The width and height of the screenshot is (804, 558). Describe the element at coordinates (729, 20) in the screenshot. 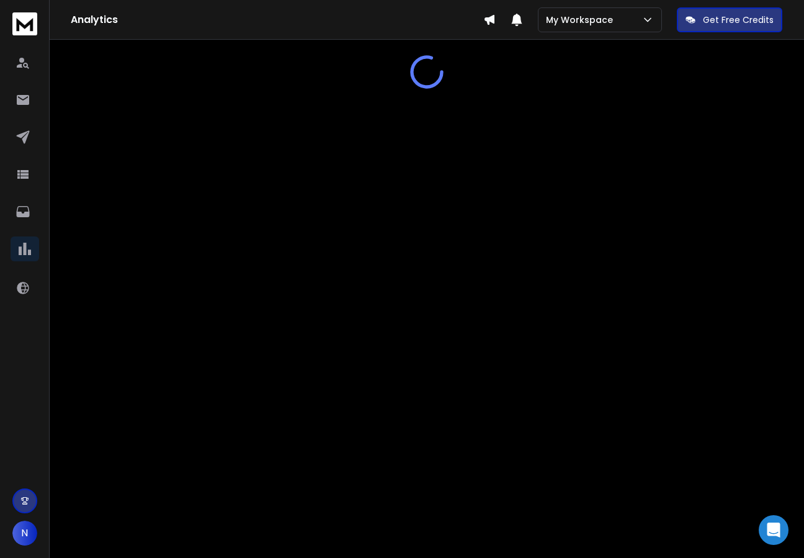

I see `button: Get Free Credits` at that location.